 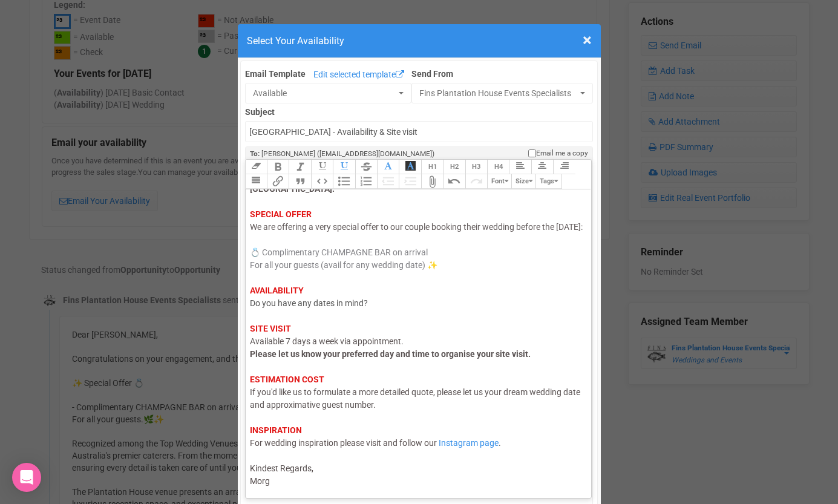 What do you see at coordinates (271, 328) in the screenshot?
I see `strong: SITE VISIT` at bounding box center [271, 328].